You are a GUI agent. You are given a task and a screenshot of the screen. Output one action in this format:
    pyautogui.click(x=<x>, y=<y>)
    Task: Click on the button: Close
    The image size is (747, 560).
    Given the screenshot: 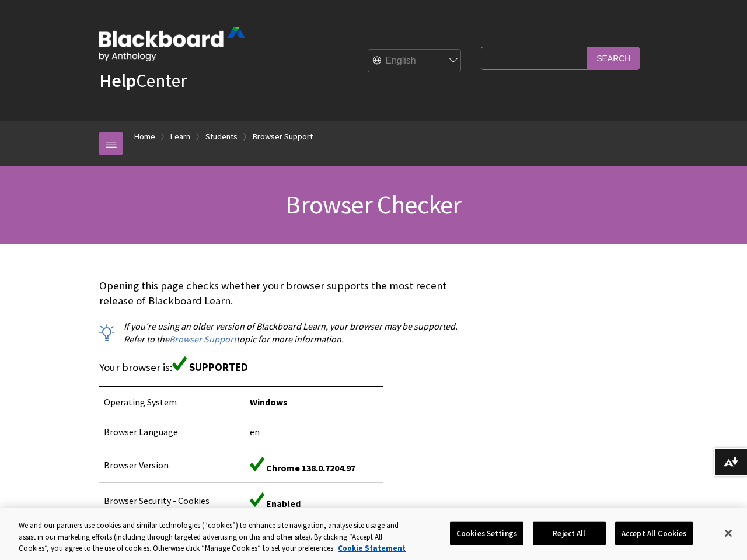 What is the action you would take?
    pyautogui.click(x=728, y=533)
    